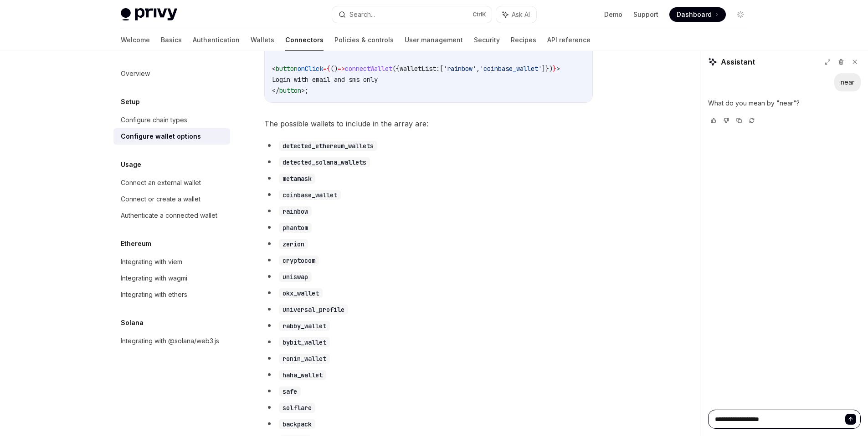 This screenshot has width=868, height=436. What do you see at coordinates (154, 295) in the screenshot?
I see `div: Integrating with ethers` at bounding box center [154, 295].